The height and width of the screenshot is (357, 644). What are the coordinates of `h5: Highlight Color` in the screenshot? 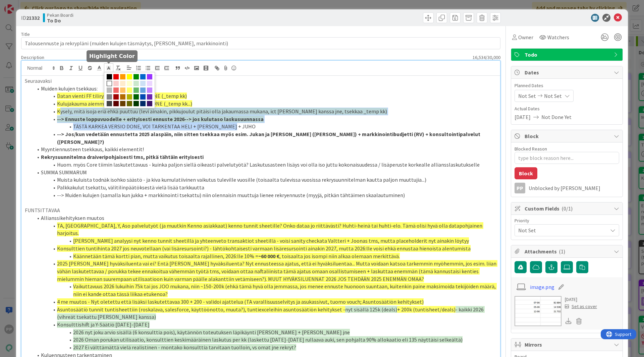 It's located at (112, 56).